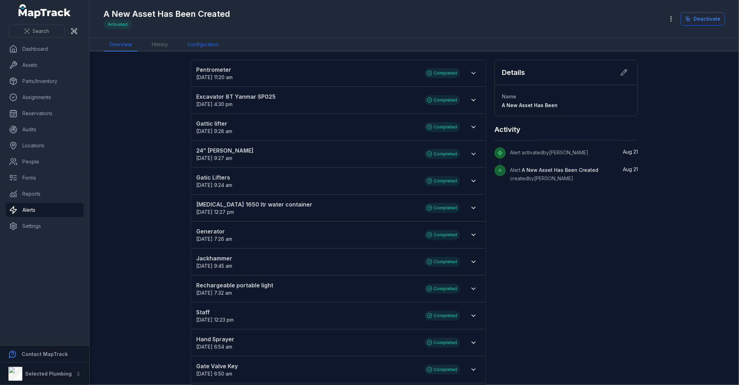 The height and width of the screenshot is (385, 739). Describe the element at coordinates (203, 45) in the screenshot. I see `a: Configuration` at that location.